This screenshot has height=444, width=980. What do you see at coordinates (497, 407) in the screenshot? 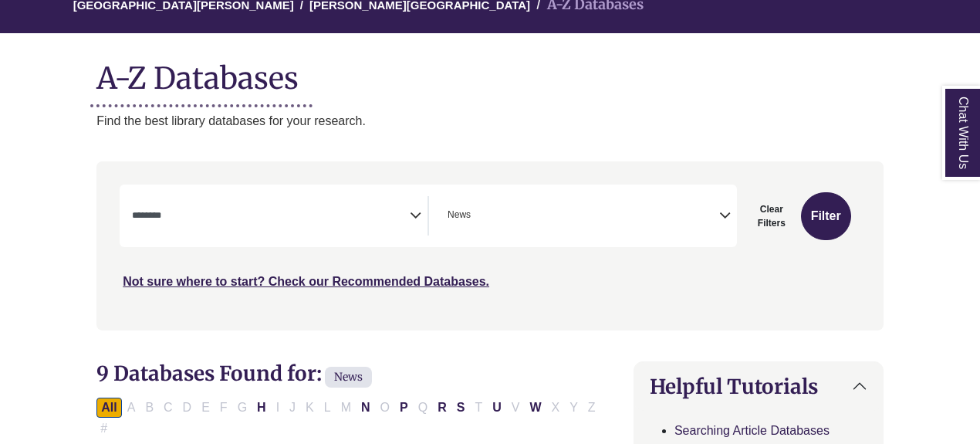
I see `button: Filter Results U` at bounding box center [497, 407].